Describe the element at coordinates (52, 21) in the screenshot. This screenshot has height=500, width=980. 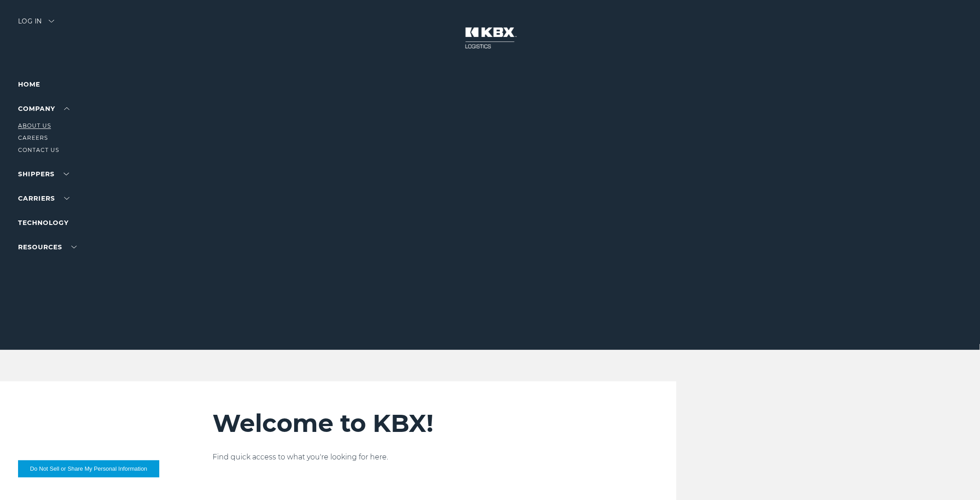
I see `img: arrow` at that location.